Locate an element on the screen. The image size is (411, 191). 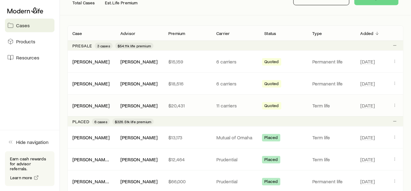
p: $15,159 is located at coordinates (187, 62).